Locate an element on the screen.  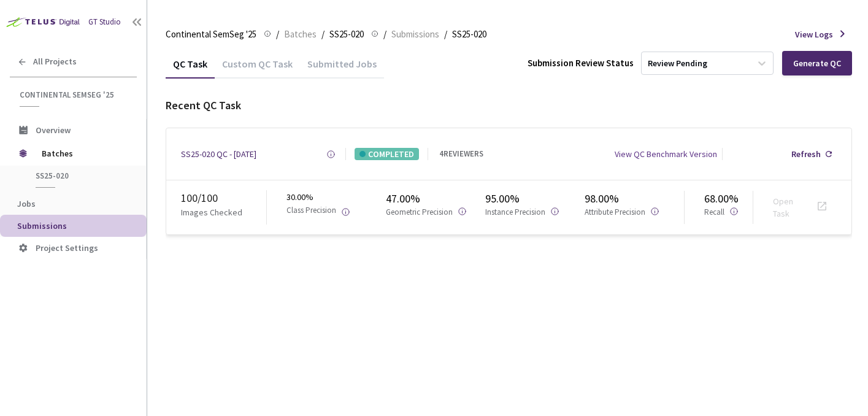
div: 95.00% is located at coordinates (535, 199).